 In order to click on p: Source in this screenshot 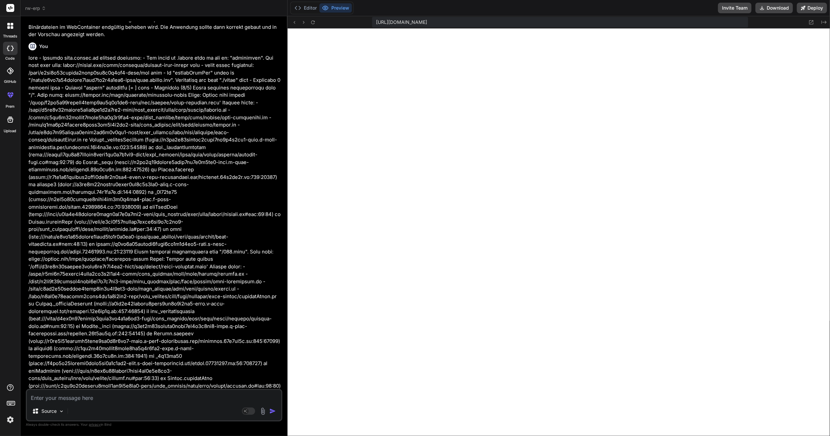, I will do `click(49, 411)`.